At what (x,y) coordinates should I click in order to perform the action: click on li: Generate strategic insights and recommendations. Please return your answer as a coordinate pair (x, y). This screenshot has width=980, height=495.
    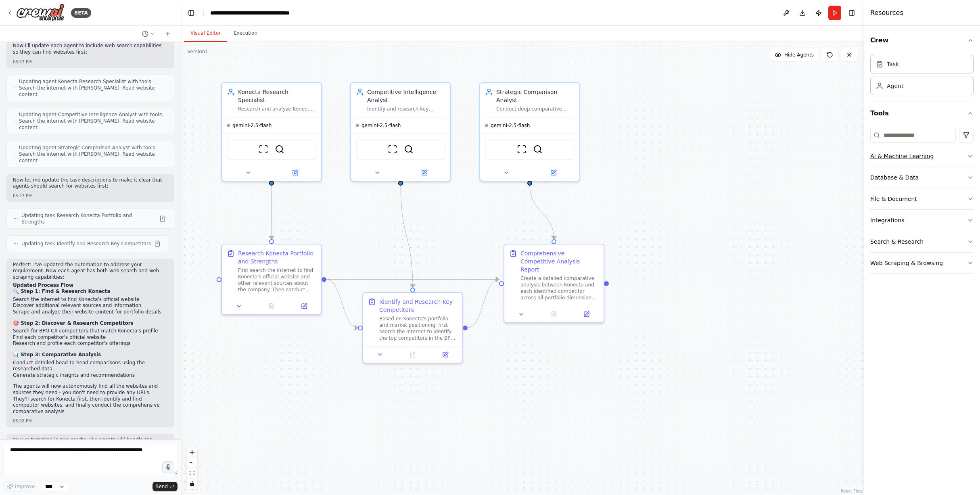
    Looking at the image, I should click on (90, 376).